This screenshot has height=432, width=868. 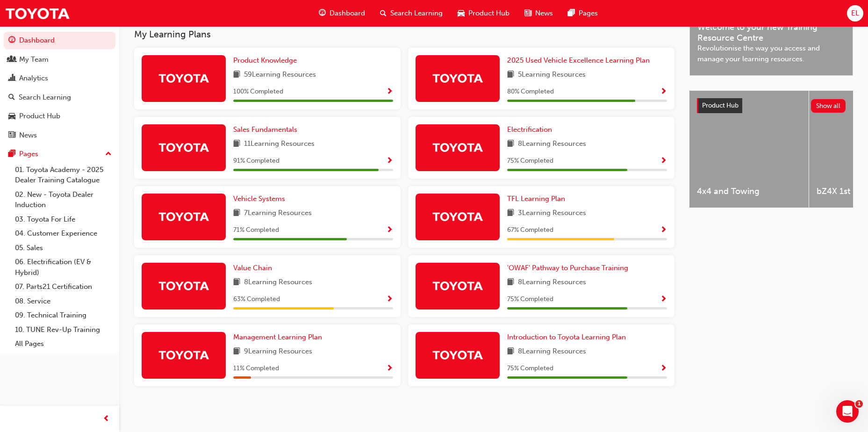 I want to click on a: 10. TUNE Rev-Up Training, so click(x=63, y=329).